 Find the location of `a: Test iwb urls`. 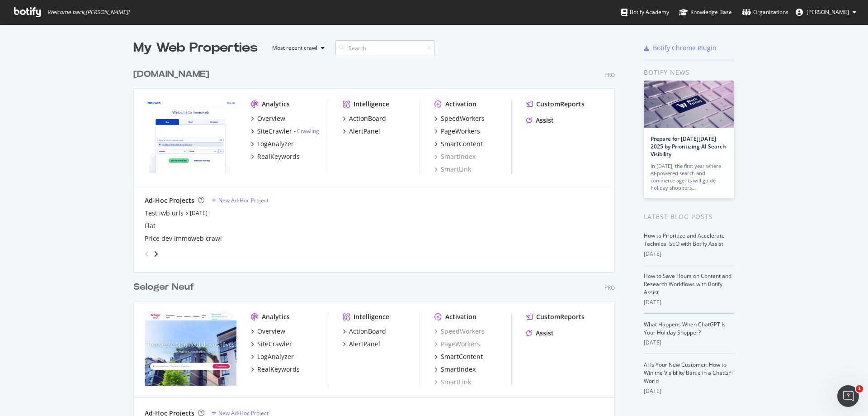

a: Test iwb urls is located at coordinates (164, 213).